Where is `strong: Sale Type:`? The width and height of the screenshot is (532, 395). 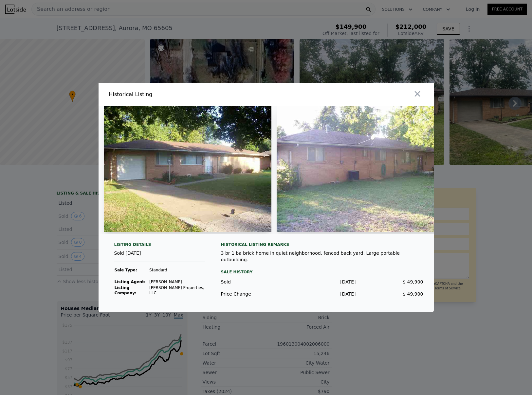
strong: Sale Type: is located at coordinates (126, 270).